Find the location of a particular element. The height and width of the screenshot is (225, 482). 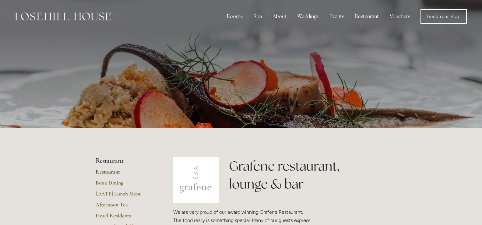

div: Rooms is located at coordinates (235, 16).